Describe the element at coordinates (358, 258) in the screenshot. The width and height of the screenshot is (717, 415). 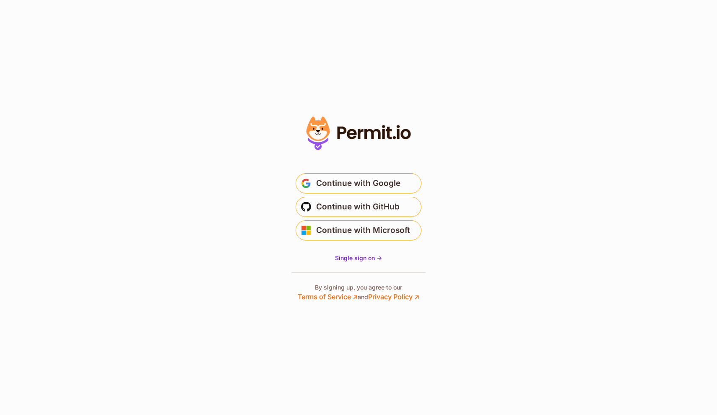
I see `a: Single sign on ->` at that location.